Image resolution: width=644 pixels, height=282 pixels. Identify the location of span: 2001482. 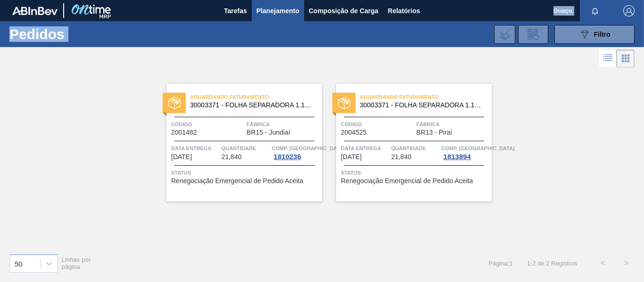
(184, 132).